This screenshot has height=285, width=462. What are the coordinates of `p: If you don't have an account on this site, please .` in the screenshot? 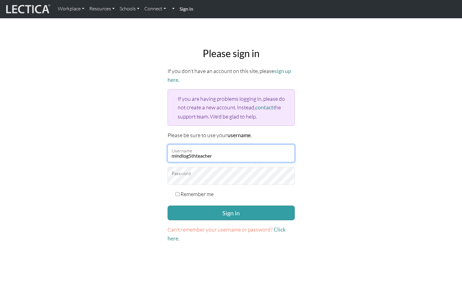 It's located at (231, 76).